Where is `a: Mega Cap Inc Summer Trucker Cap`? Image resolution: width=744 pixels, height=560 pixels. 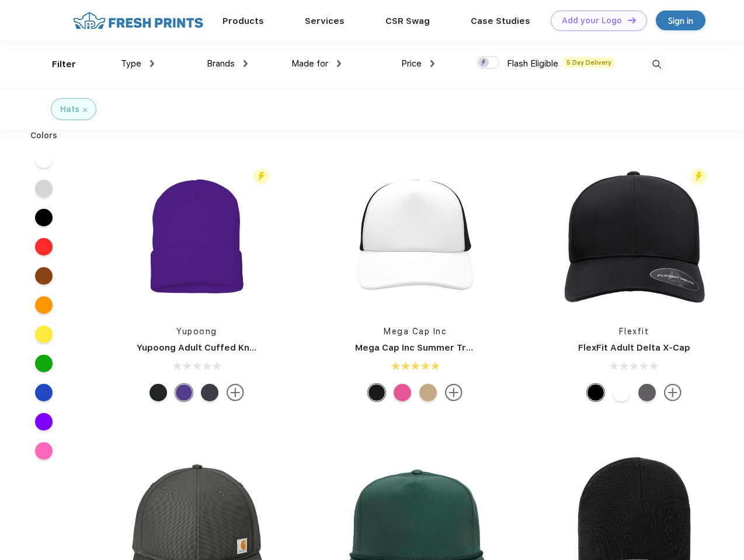 a: Mega Cap Inc Summer Trucker Cap is located at coordinates (433, 348).